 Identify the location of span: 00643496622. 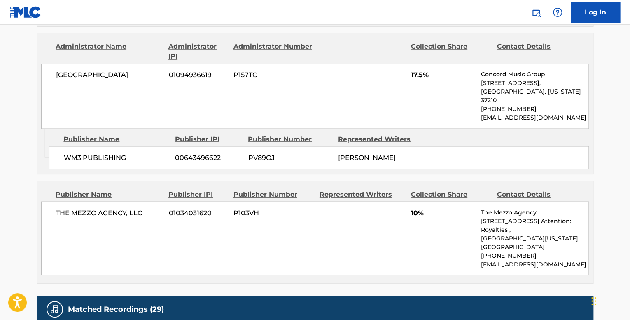
(208, 157).